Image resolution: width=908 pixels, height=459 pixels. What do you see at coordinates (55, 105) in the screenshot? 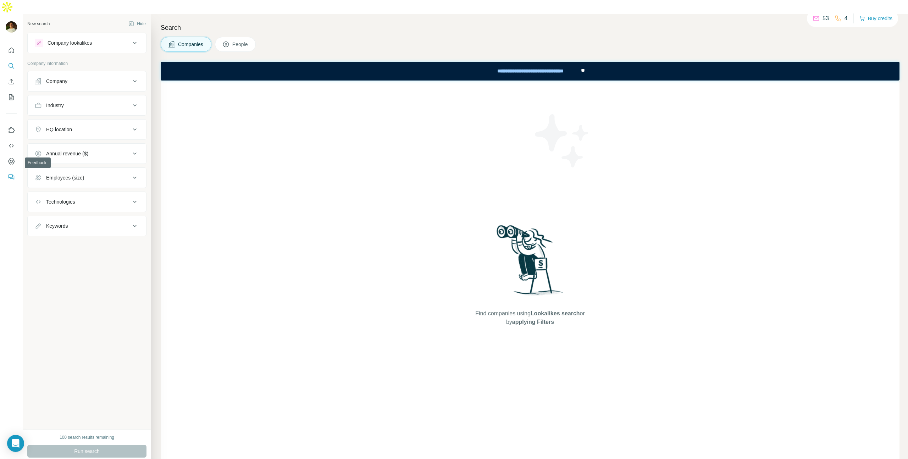
I see `div: Industry` at bounding box center [55, 105].